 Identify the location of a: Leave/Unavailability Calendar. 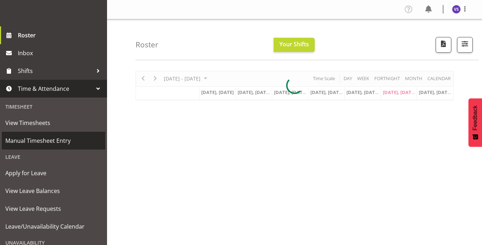
(53, 227).